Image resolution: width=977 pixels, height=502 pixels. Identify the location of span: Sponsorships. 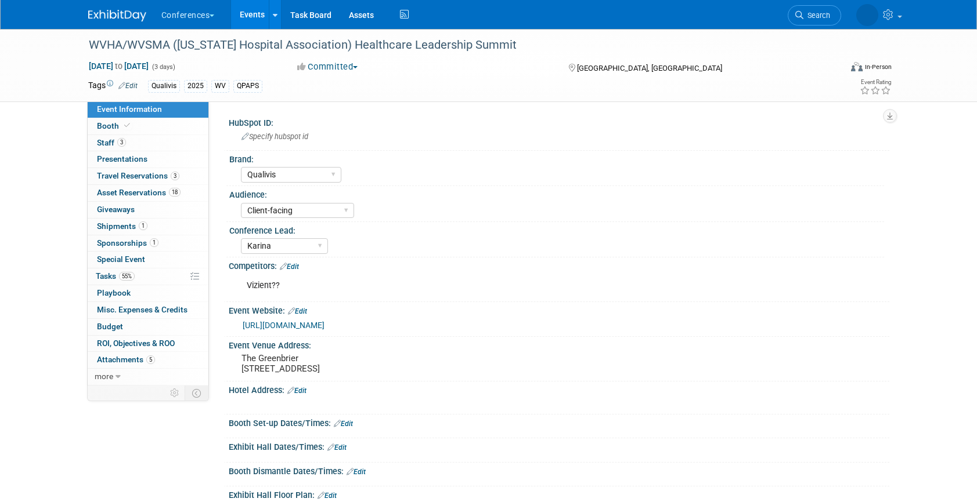
(128, 243).